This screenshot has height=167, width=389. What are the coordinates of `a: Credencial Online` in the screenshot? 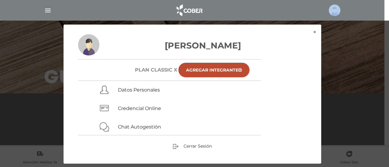 It's located at (139, 108).